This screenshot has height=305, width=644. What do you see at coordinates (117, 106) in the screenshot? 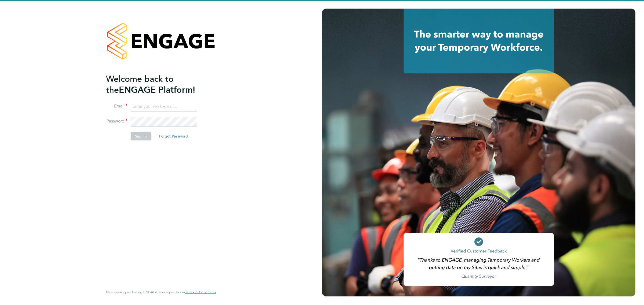
I see `label: Email` at bounding box center [117, 106].